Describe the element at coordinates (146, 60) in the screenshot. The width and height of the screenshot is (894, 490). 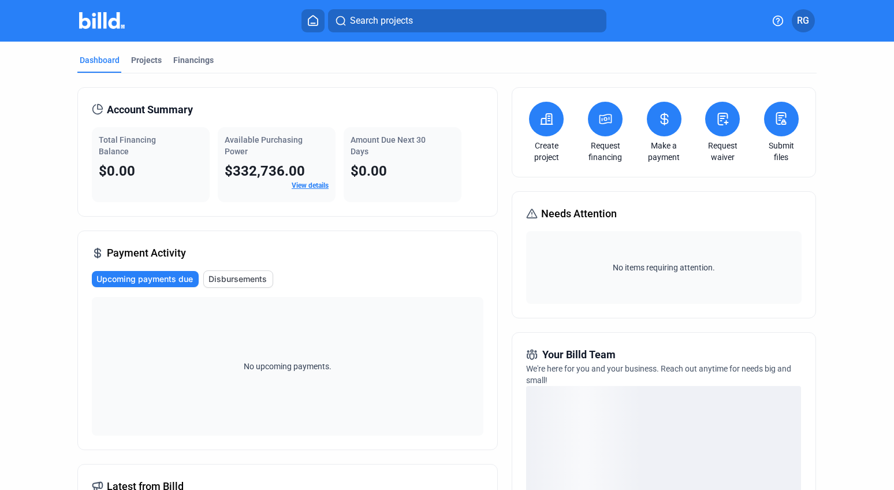
I see `div: Projects` at that location.